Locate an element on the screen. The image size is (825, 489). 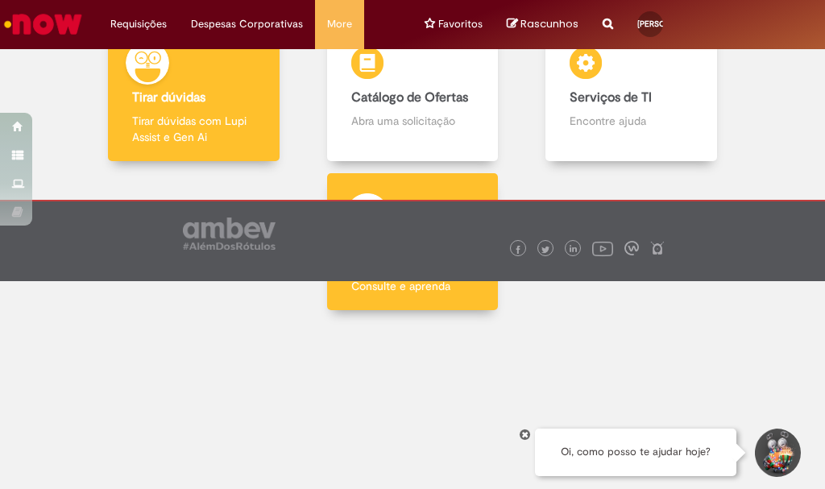
p: Consulte e aprenda is located at coordinates (413, 286).